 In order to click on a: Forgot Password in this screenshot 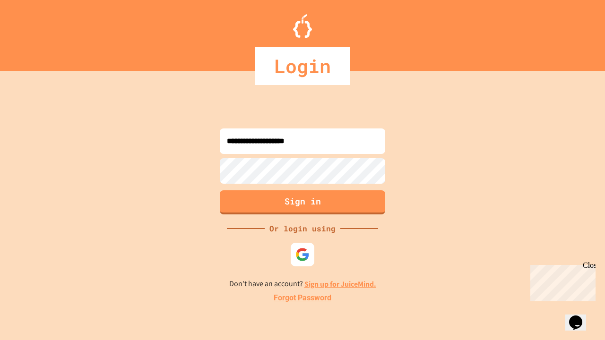, I will do `click(302, 298)`.